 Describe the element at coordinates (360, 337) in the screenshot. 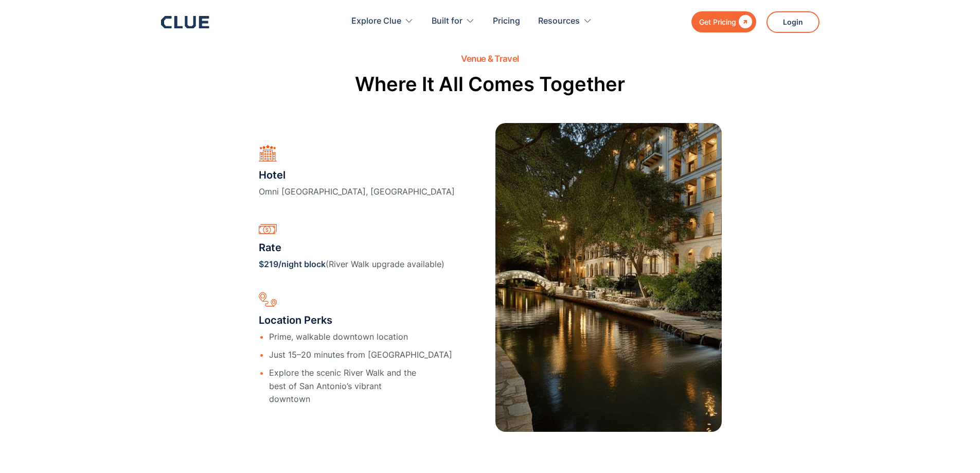

I see `p: Prime, walkable downtown location` at that location.